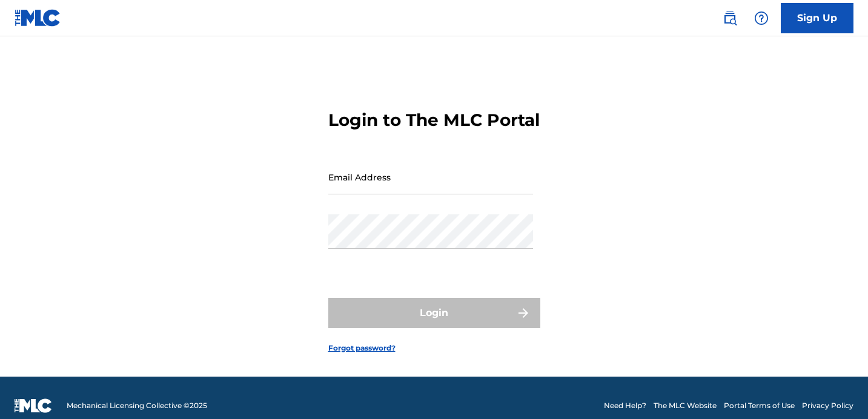 Image resolution: width=868 pixels, height=419 pixels. What do you see at coordinates (33, 405) in the screenshot?
I see `img: logo` at bounding box center [33, 405].